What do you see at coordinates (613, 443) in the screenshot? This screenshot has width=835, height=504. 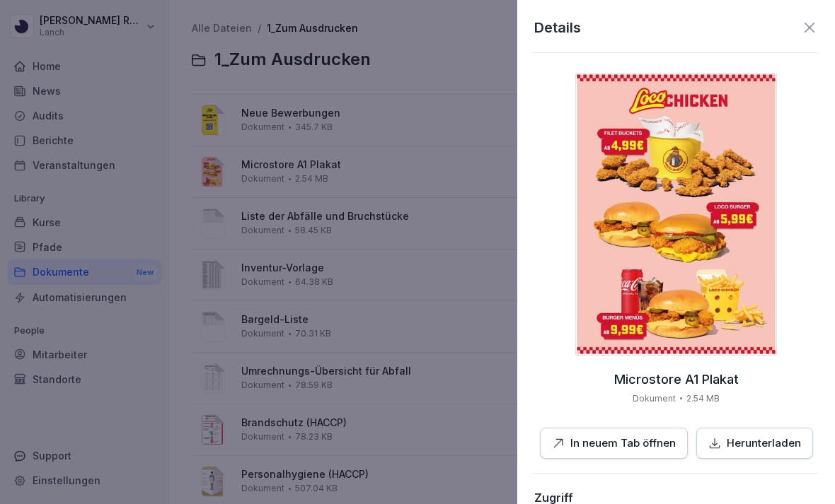 I see `button: In neuem Tab öffnen` at bounding box center [613, 443].